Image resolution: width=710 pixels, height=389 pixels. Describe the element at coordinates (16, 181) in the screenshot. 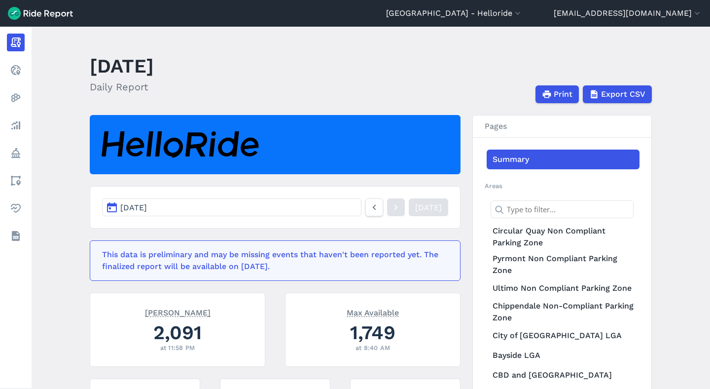

I see `a: Areas` at that location.